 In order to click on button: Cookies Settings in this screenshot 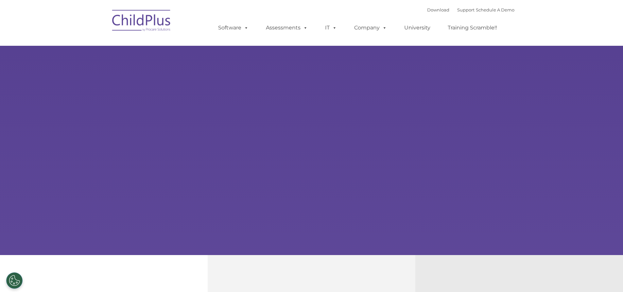, I will do `click(14, 280)`.